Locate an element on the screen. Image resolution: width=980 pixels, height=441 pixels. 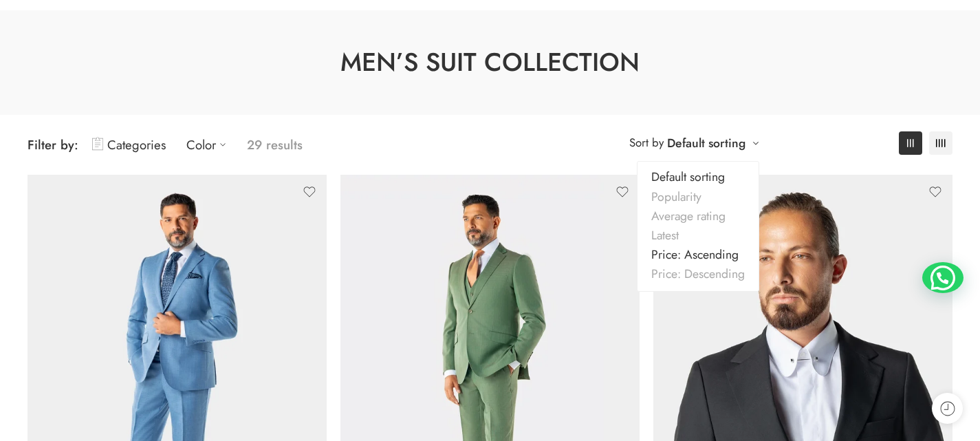
span: Filter by: is located at coordinates (53, 144).